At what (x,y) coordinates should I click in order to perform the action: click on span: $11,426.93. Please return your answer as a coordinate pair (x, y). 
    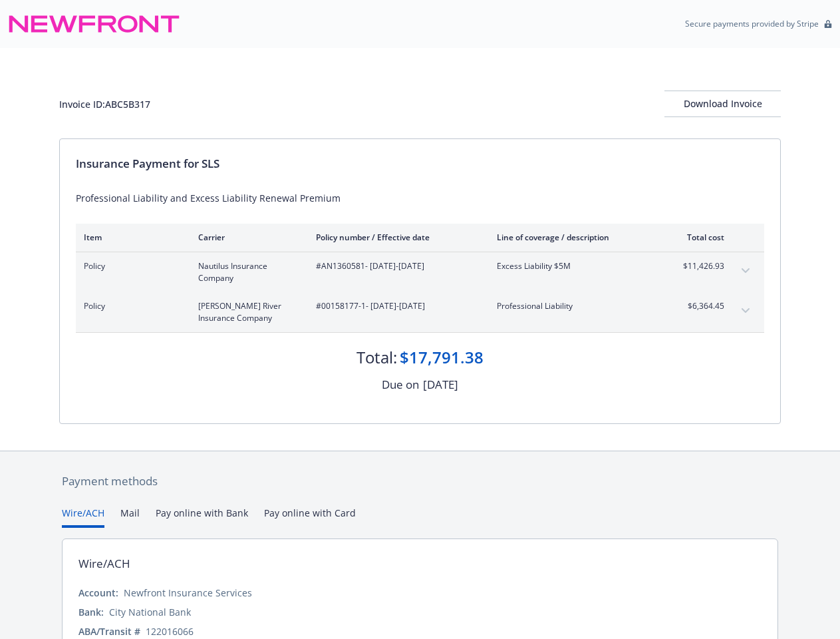
    Looking at the image, I should click on (698, 266).